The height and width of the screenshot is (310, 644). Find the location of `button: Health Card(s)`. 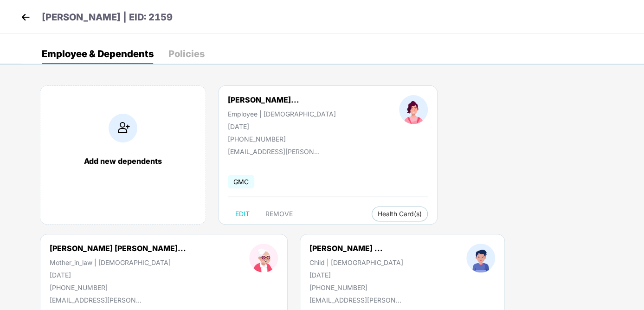

button: Health Card(s) is located at coordinates (400, 214).